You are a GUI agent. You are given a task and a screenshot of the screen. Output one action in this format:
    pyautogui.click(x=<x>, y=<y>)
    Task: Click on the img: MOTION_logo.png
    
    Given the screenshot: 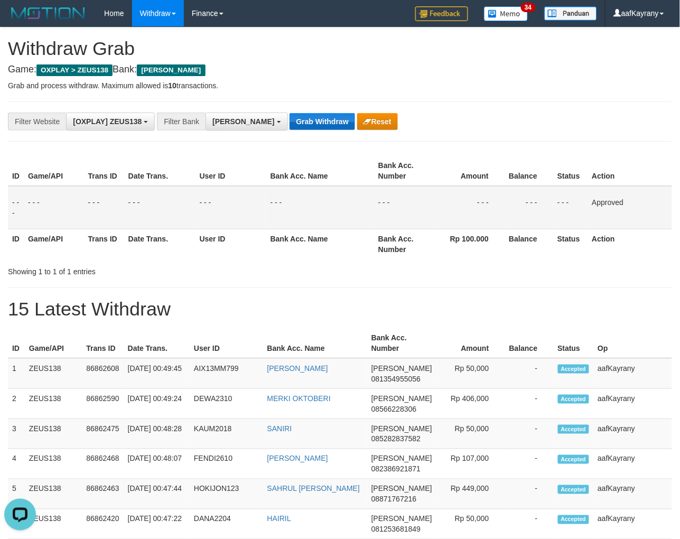 What is the action you would take?
    pyautogui.click(x=48, y=13)
    